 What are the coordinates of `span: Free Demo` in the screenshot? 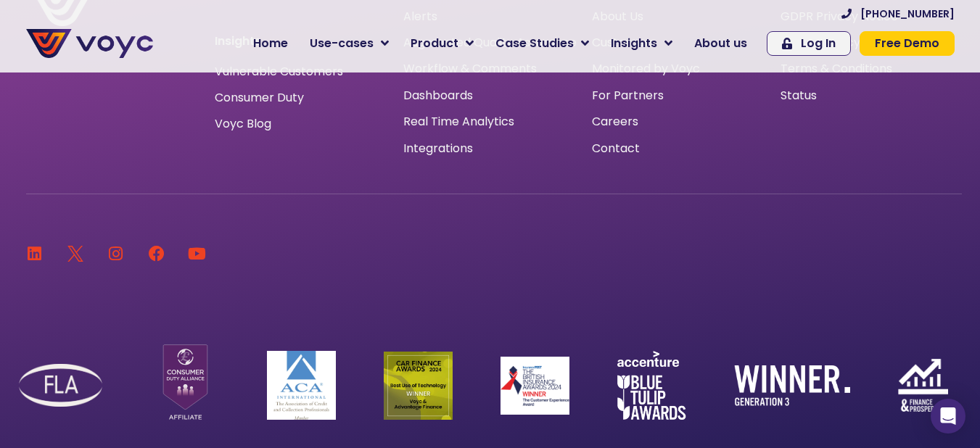 It's located at (907, 44).